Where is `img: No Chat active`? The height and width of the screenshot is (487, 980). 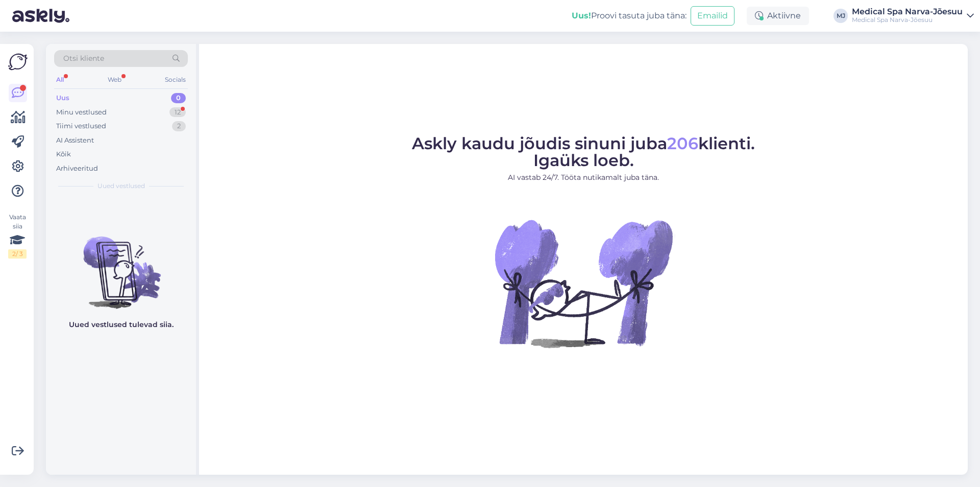
img: No Chat active is located at coordinates (583, 283).